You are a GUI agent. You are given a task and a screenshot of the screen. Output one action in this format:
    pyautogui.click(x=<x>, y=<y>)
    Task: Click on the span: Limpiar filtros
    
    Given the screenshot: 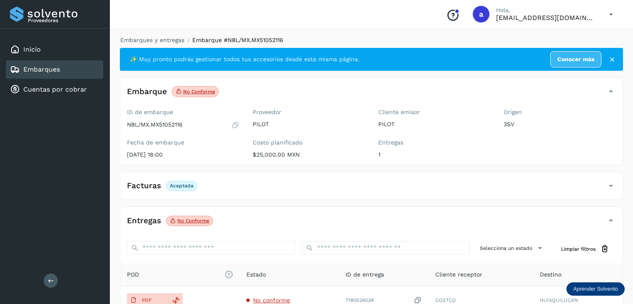 What is the action you would take?
    pyautogui.click(x=578, y=249)
    